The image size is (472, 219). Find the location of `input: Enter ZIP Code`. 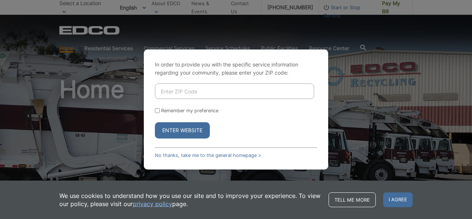

input: Enter ZIP Code is located at coordinates (235, 91).